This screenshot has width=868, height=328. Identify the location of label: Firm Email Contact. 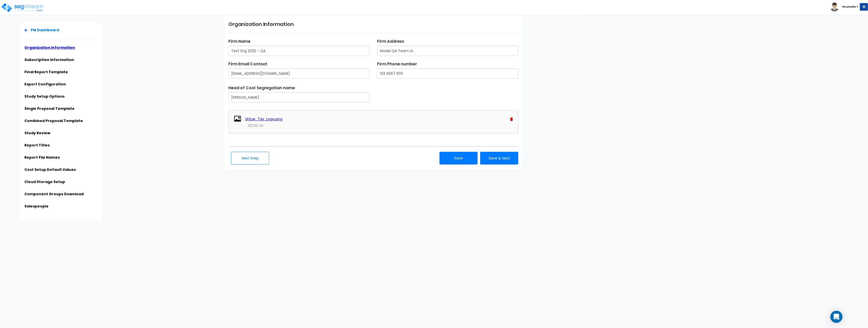
(299, 64).